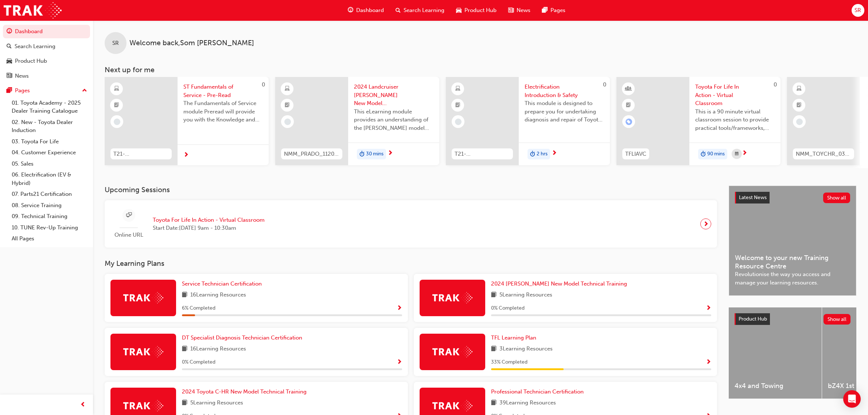  What do you see at coordinates (129, 215) in the screenshot?
I see `span: sessionType_ONLINE_URL-icon` at bounding box center [129, 215].